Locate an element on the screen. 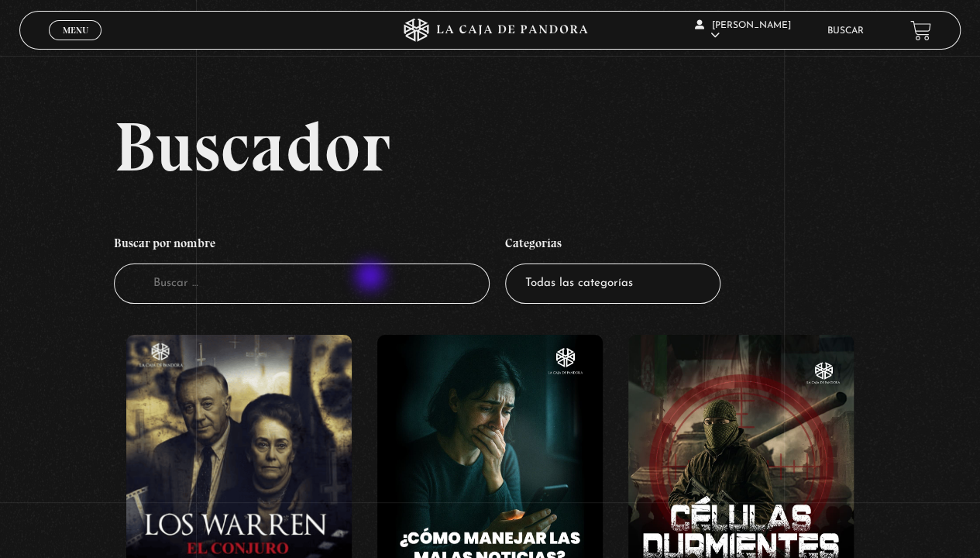  h4: Buscar por nombre is located at coordinates (302, 246).